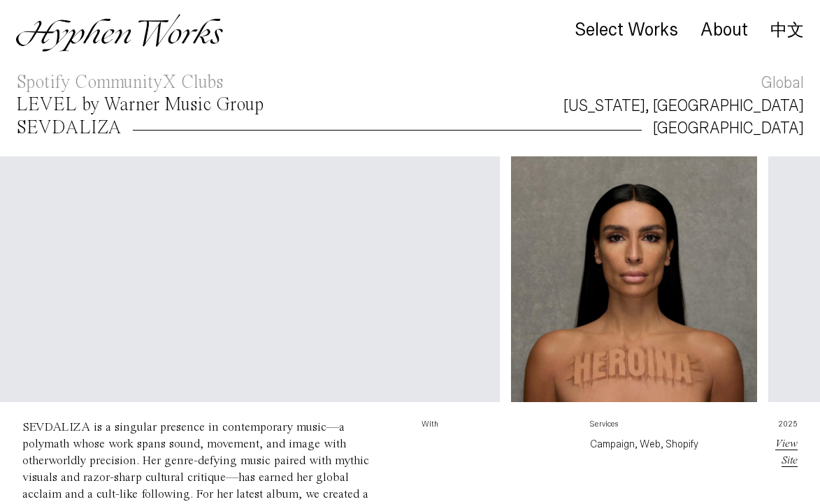 This screenshot has height=504, width=820. I want to click on div: Global, so click(782, 83).